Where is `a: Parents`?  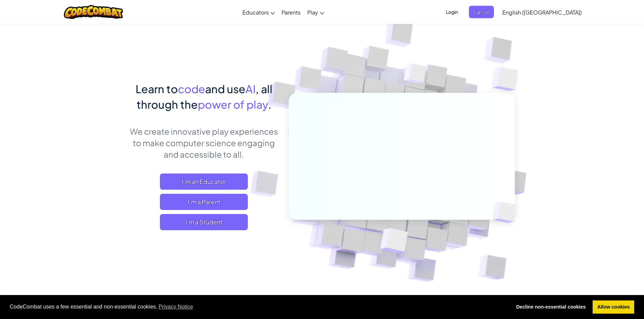 a: Parents is located at coordinates (291, 12).